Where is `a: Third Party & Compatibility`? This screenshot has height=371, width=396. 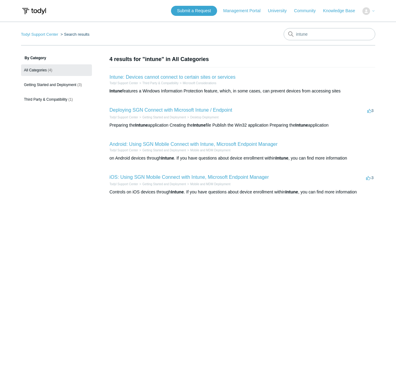 a: Third Party & Compatibility is located at coordinates (160, 83).